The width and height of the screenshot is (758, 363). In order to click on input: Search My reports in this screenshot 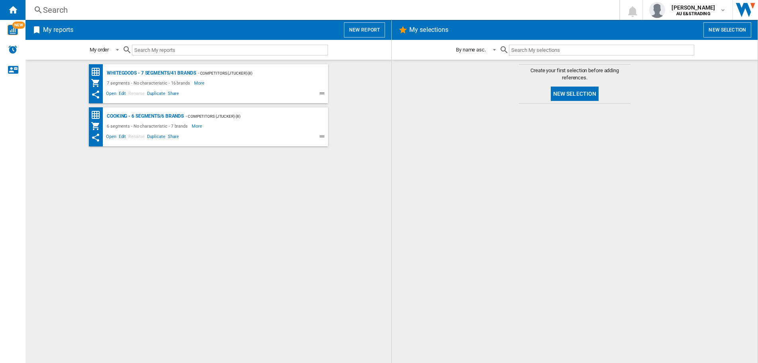, I will do `click(230, 50)`.